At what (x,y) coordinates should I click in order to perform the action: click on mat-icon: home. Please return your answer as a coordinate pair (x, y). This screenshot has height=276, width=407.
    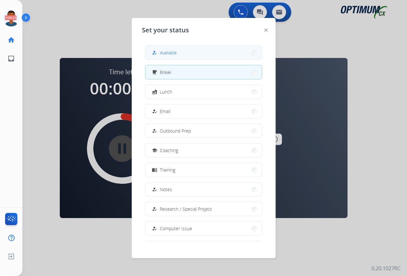
    Looking at the image, I should click on (11, 40).